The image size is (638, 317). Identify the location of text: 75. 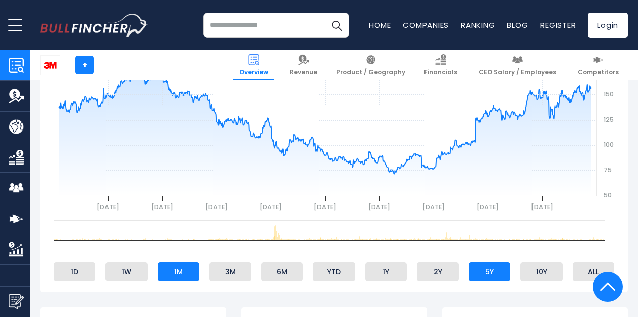
(608, 170).